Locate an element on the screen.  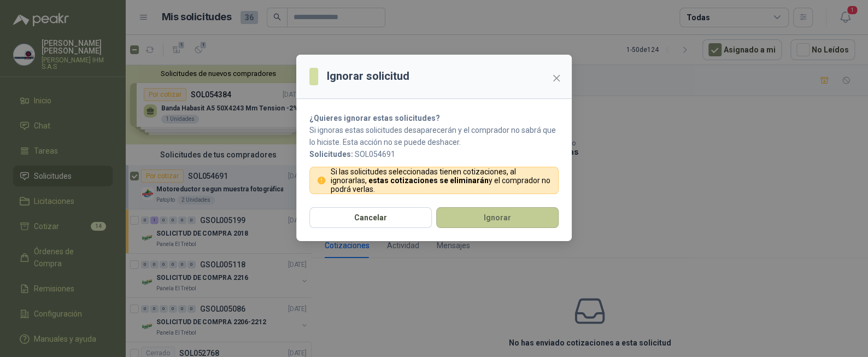
span: close is located at coordinates (556, 78).